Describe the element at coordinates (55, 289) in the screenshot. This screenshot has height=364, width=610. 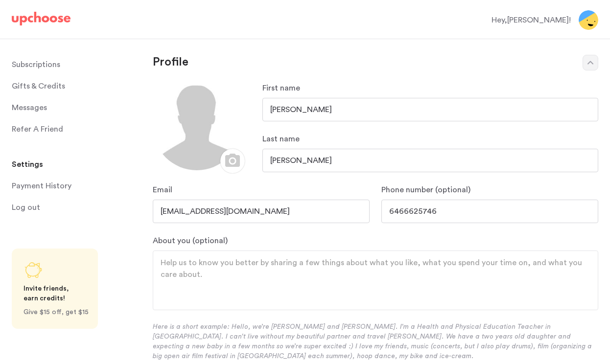
I see `a: Share UpChoose` at that location.